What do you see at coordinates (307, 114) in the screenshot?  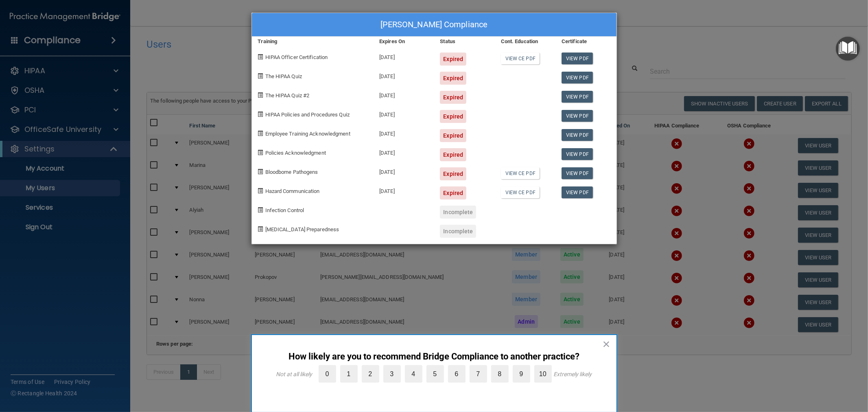 I see `span: HIPAA Policies and Procedures Quiz` at bounding box center [307, 114].